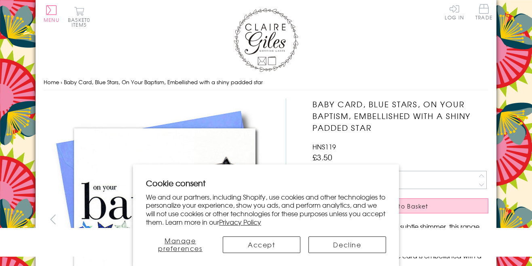  What do you see at coordinates (266, 209) in the screenshot?
I see `p: We and our partners, including Shopify, use cookies and other technologies to personalize your ex...` at bounding box center [266, 209].